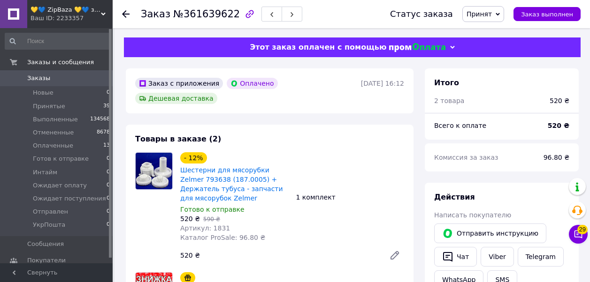 Image resolution: width=590 pixels, height=282 pixels. I want to click on span: Отмененные, so click(53, 133).